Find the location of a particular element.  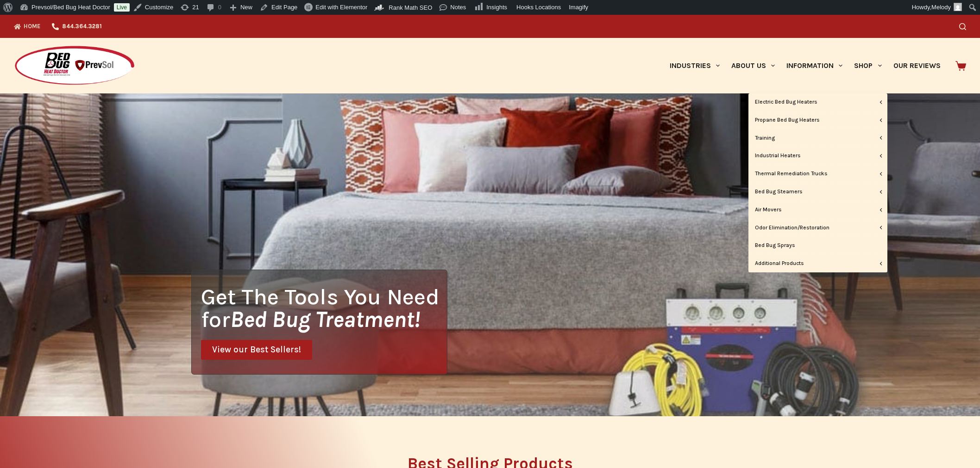

a: Propane Bed Bug Heaters is located at coordinates (818, 120).